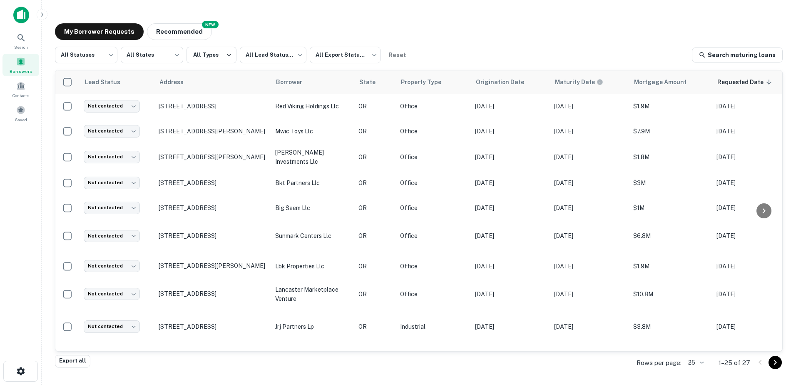 The width and height of the screenshot is (796, 385). I want to click on div: All States, so click(152, 55).